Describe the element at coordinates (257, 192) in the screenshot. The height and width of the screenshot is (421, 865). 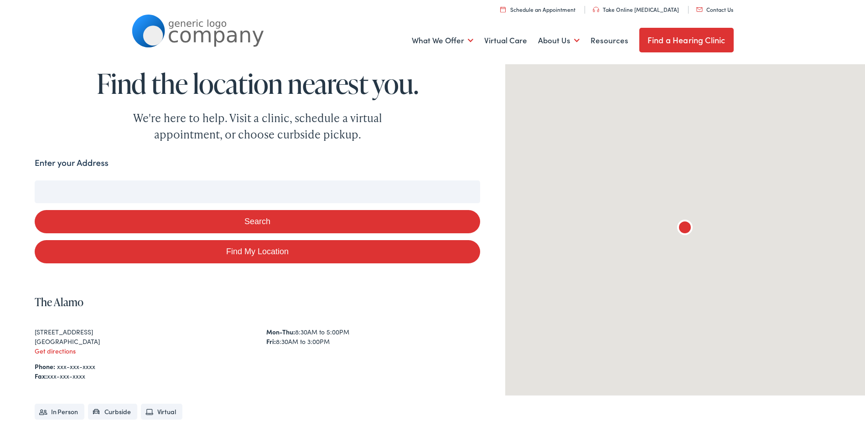
I see `input: Enter your address or zip code` at that location.